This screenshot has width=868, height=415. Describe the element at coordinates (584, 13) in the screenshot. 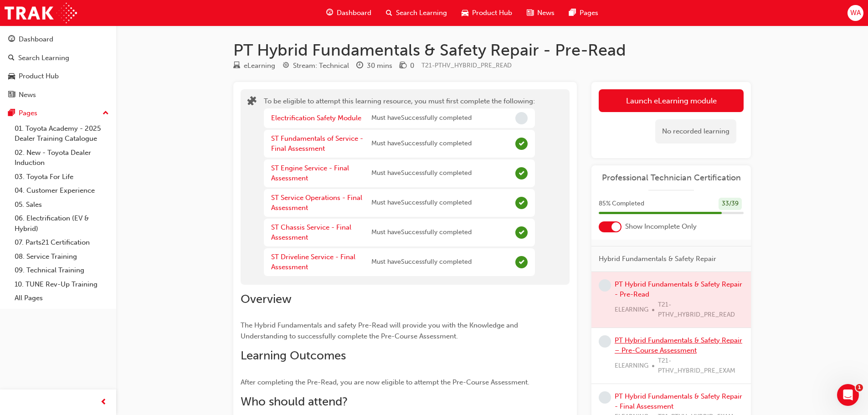

I see `a: pages-iconPages` at that location.